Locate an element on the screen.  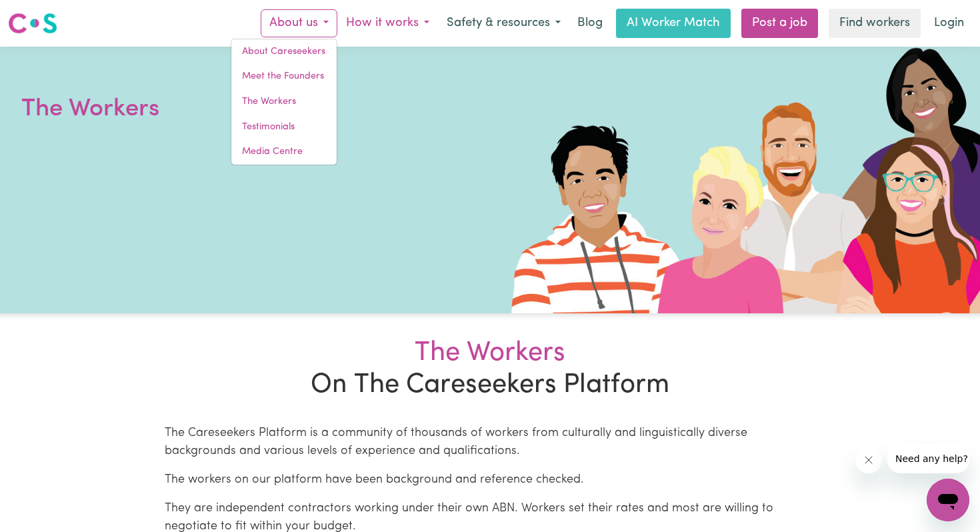
a: Blog is located at coordinates (590, 24).